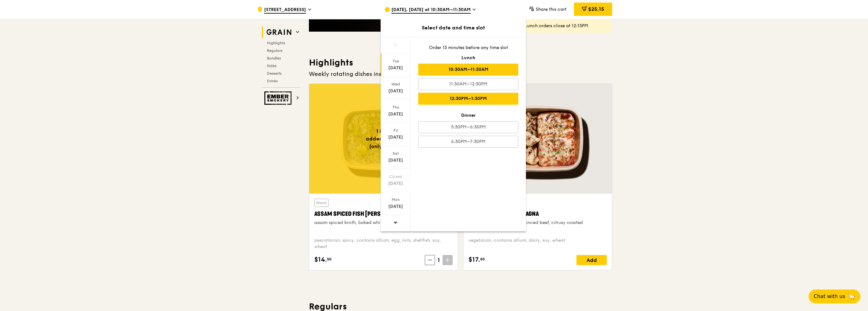 The image size is (868, 311). Describe the element at coordinates (538, 214) in the screenshot. I see `div: Plant-Based Beef Lasagna` at that location.